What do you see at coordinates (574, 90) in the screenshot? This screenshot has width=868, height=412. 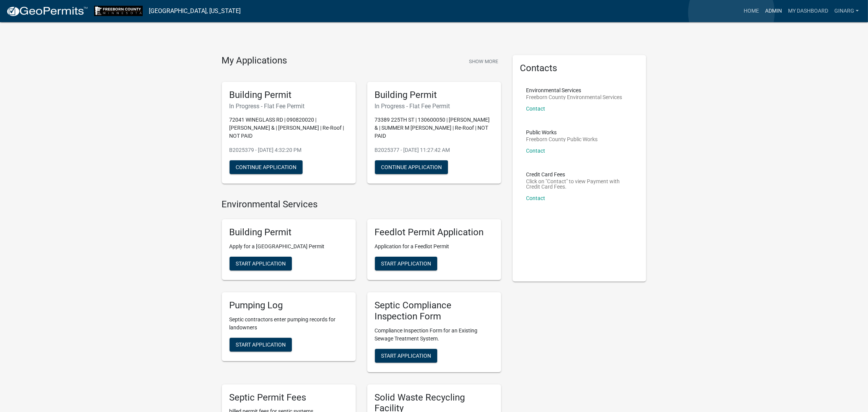 I see `p: Environmental Services` at bounding box center [574, 90].